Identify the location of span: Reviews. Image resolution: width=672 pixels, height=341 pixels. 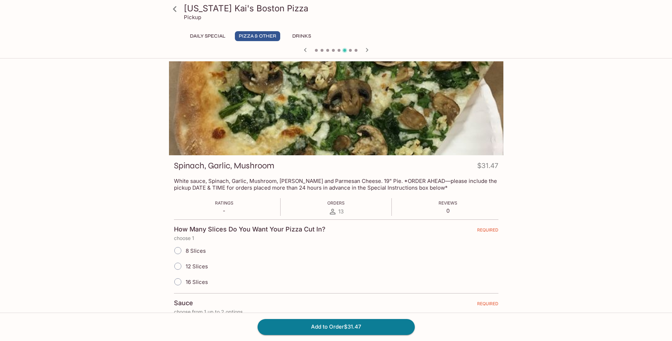
(448, 203).